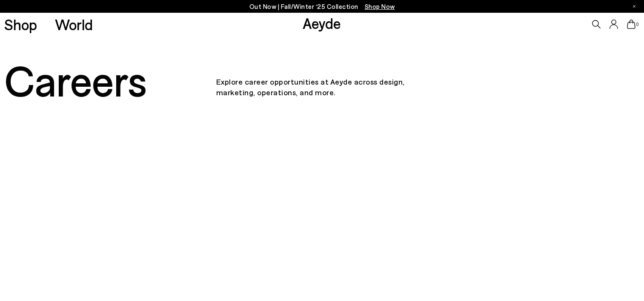 This screenshot has height=301, width=644. Describe the element at coordinates (631, 24) in the screenshot. I see `a: 0` at that location.